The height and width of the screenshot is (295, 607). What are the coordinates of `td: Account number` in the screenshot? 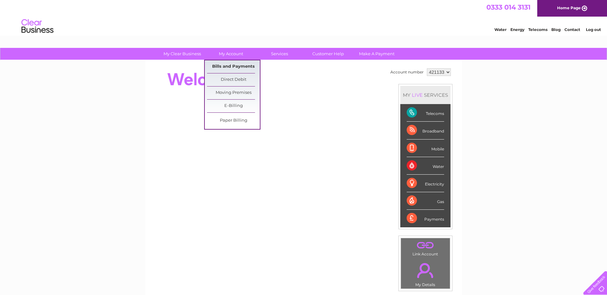 It's located at (407, 72).